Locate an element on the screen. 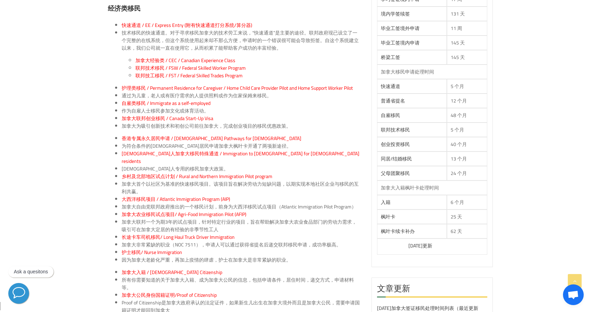  strong: 经济类移民 is located at coordinates (124, 8).